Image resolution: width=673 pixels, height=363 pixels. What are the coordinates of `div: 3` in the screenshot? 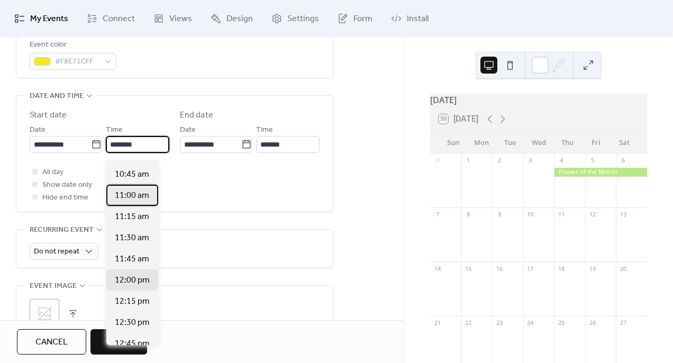 It's located at (530, 160).